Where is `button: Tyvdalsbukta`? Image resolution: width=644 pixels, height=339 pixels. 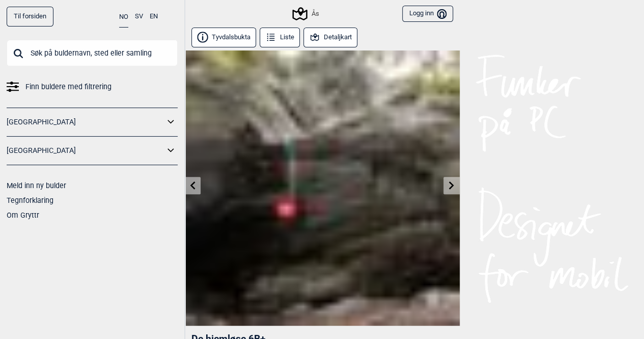 button: Tyvdalsbukta is located at coordinates (224, 37).